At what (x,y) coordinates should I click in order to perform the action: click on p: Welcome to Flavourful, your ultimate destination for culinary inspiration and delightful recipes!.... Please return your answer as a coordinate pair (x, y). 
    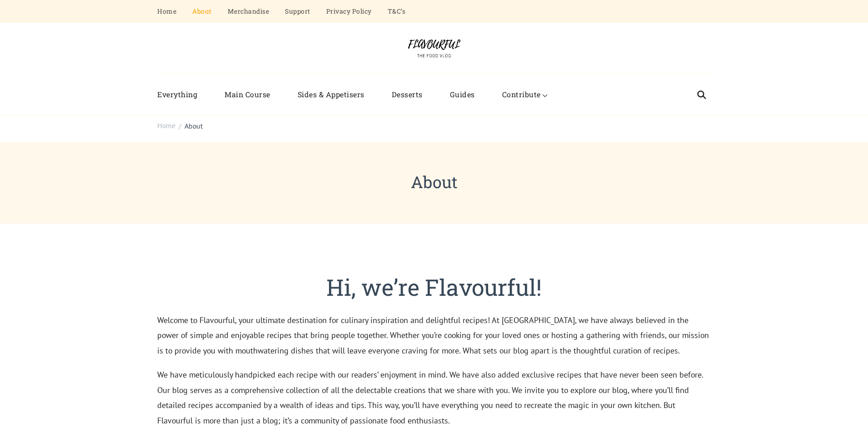
    Looking at the image, I should click on (434, 336).